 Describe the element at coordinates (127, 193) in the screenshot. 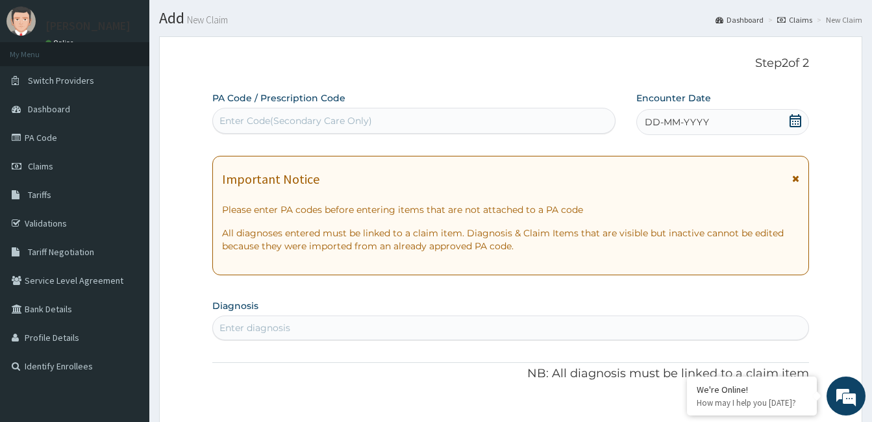

I see `span: We're online!` at that location.